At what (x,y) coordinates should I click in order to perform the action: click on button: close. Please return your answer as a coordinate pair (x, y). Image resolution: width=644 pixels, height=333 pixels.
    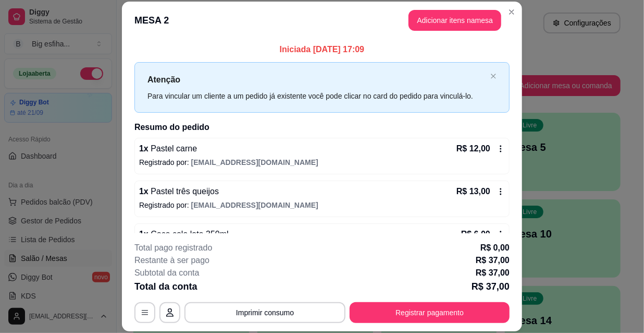
    Looking at the image, I should click on (494, 77).